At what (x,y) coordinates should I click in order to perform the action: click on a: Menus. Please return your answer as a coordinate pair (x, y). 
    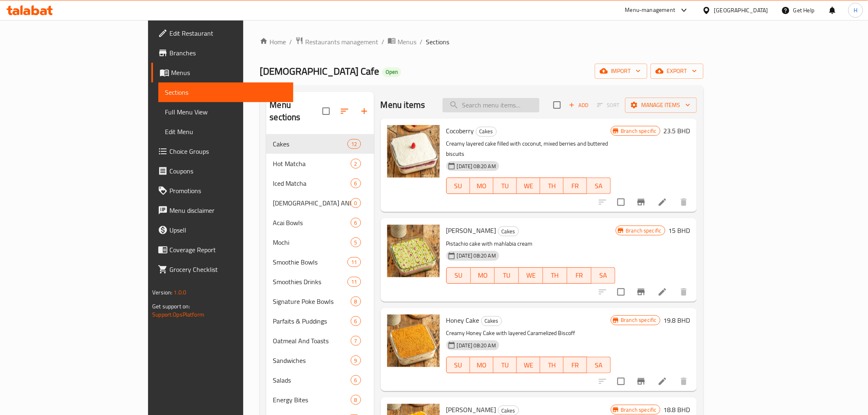
    Looking at the image, I should click on (222, 73).